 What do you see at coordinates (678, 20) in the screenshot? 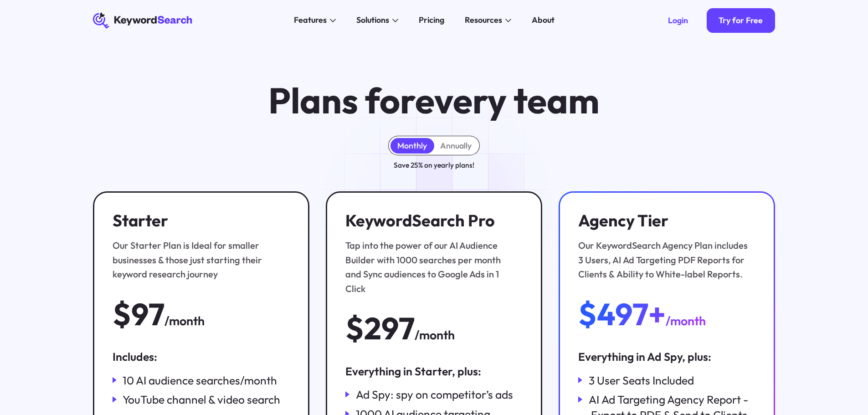
I see `a: Login` at bounding box center [678, 20].